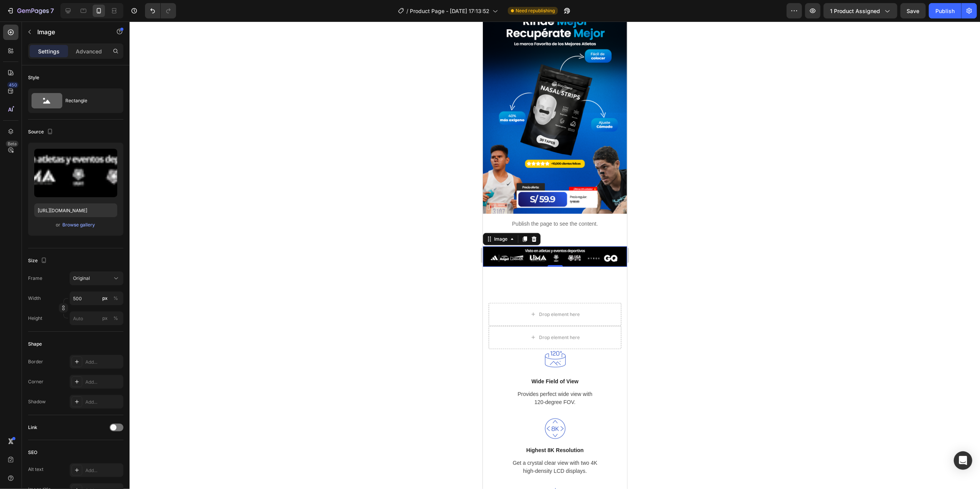  Describe the element at coordinates (12, 144) in the screenshot. I see `div: Beta` at that location.